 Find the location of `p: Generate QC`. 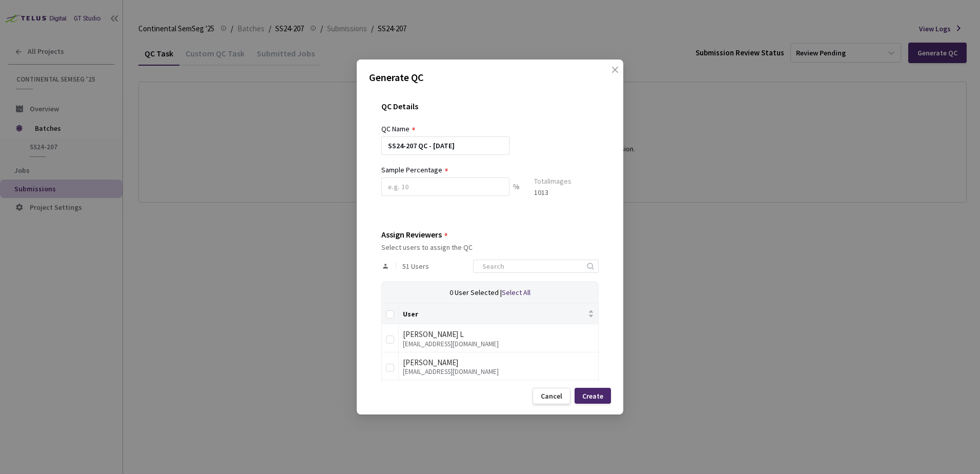

p: Generate QC is located at coordinates (490, 77).